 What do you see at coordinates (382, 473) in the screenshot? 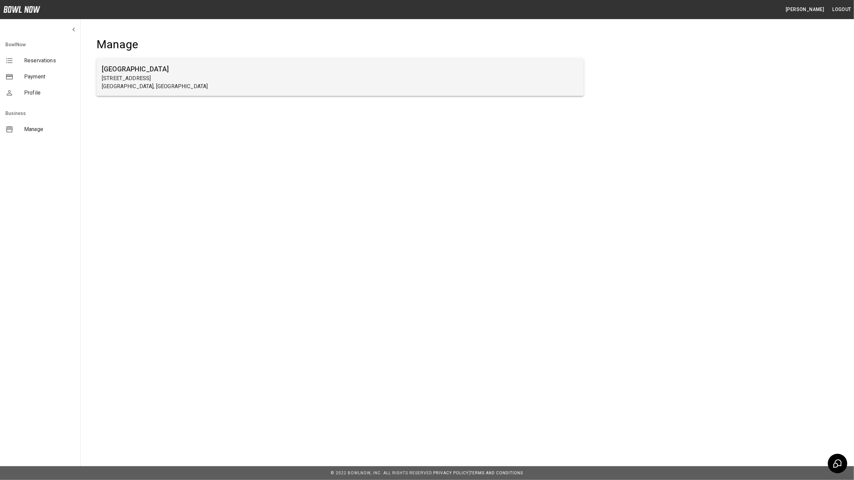
I see `span: © 2022 BowlNow, Inc. All Rights Reserved.` at bounding box center [382, 473].